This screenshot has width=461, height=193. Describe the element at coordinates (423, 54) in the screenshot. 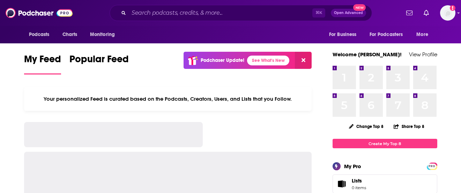

I see `a: View Profile` at that location.